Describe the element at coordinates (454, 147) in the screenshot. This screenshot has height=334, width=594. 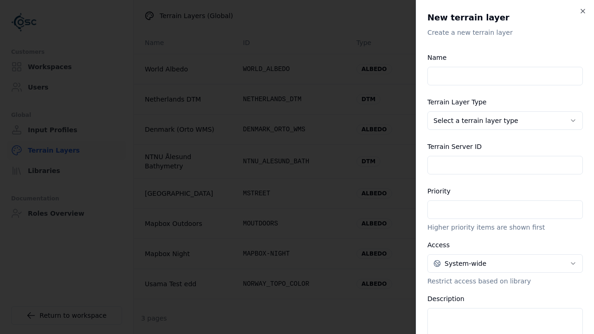
I see `label: Terrain Server ID` at that location.